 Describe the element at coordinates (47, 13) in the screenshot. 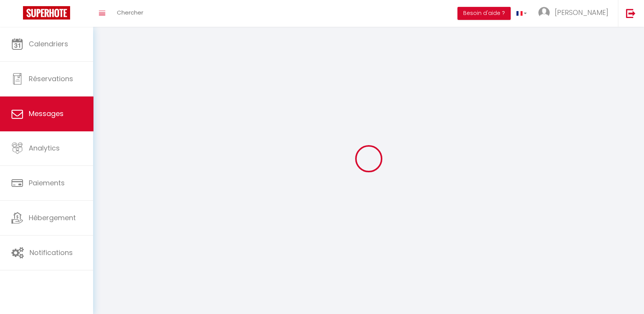

I see `img: Super Booking` at that location.